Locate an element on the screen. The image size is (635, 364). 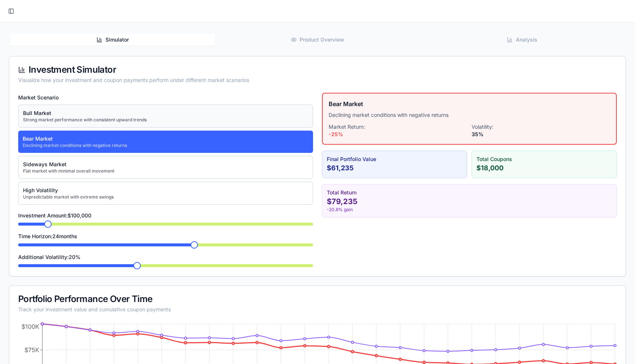
div: Total Return is located at coordinates (469, 193).